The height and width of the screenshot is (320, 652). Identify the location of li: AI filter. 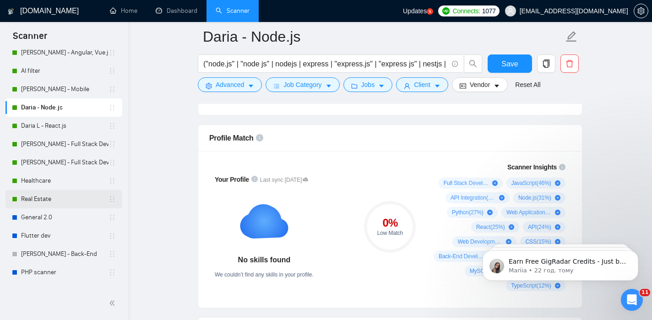
(64, 71).